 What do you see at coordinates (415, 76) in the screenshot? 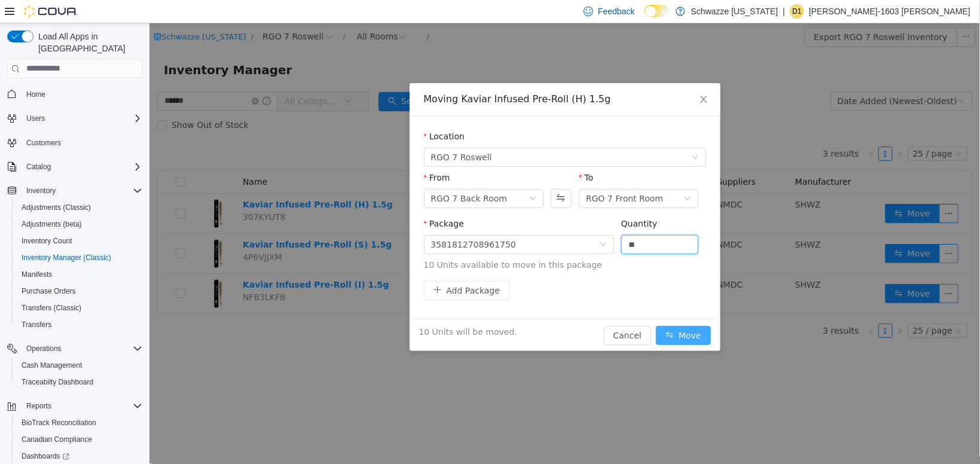
I see `div: Moving Kaviar Infused Pre-Roll (H) 1.5g` at bounding box center [415, 76].